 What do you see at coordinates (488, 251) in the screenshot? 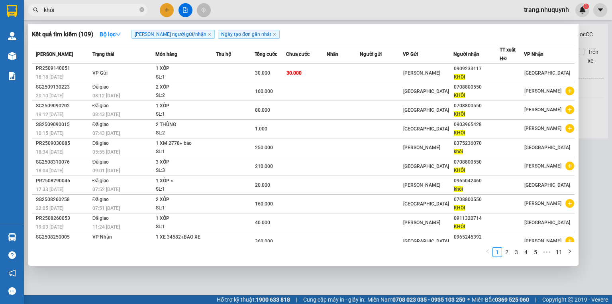
I see `span: left` at bounding box center [488, 251].